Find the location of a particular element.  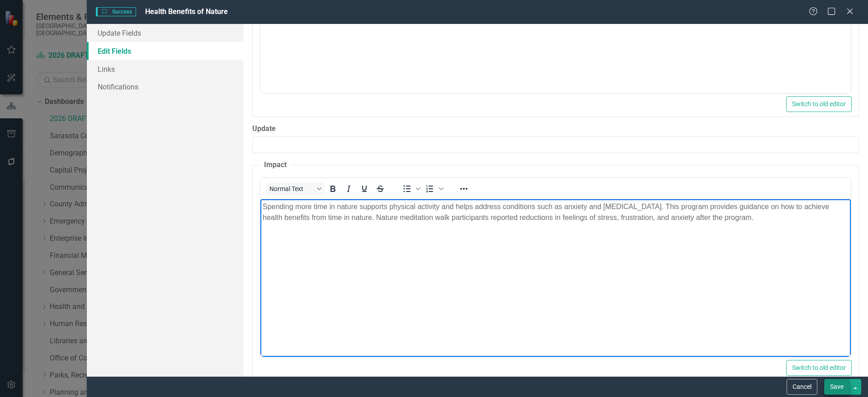

button: Cancel is located at coordinates (802, 386).